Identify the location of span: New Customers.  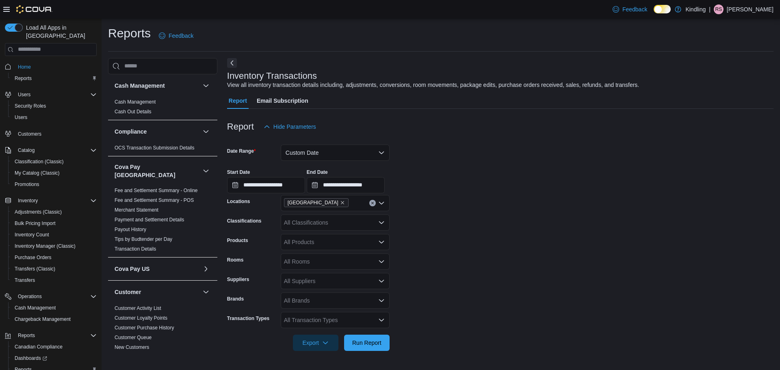
(132, 347).